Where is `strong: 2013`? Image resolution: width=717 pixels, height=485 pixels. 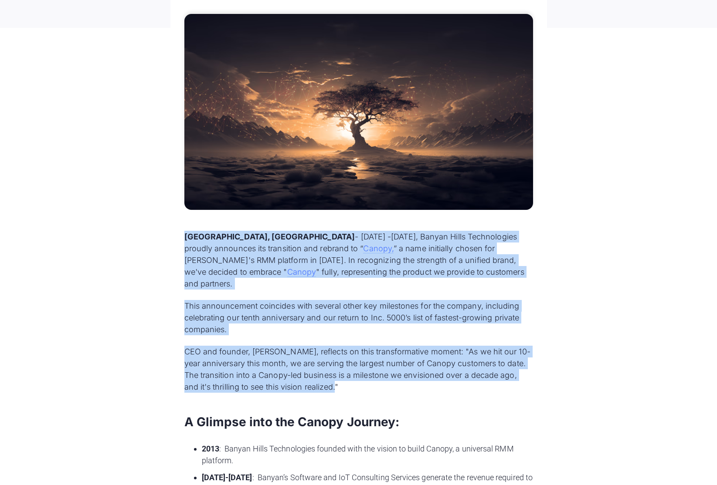
strong: 2013 is located at coordinates (210, 449).